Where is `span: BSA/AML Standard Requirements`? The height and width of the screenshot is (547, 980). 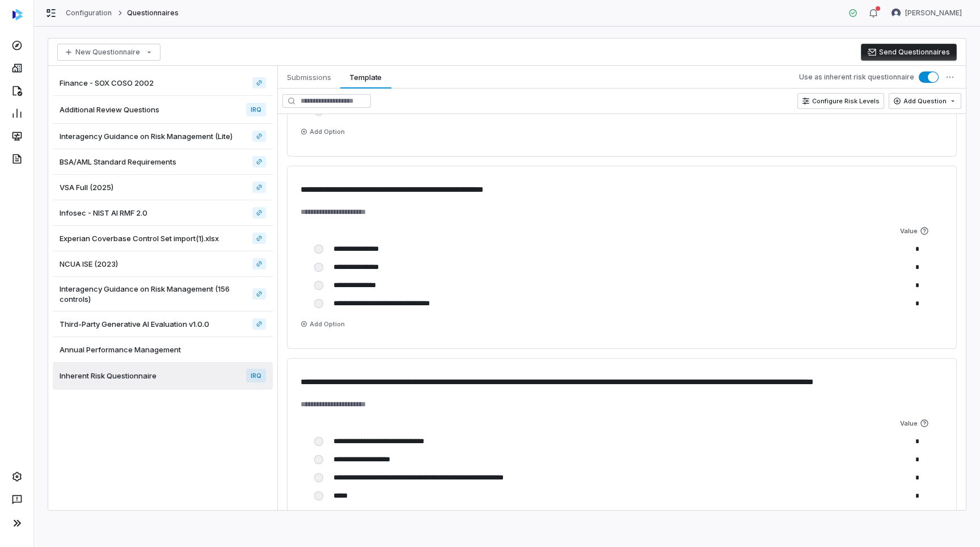 span: BSA/AML Standard Requirements is located at coordinates (118, 162).